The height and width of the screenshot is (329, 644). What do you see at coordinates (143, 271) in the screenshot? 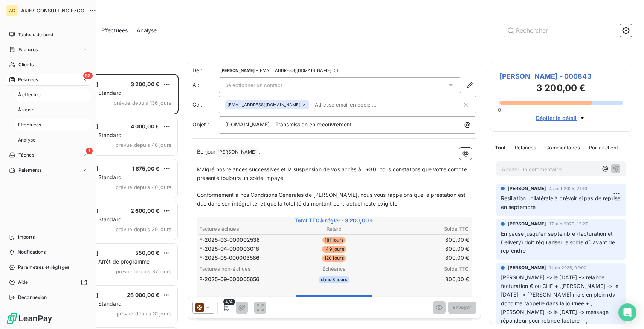
I see `span: prévue depuis 37 jours` at bounding box center [143, 271].